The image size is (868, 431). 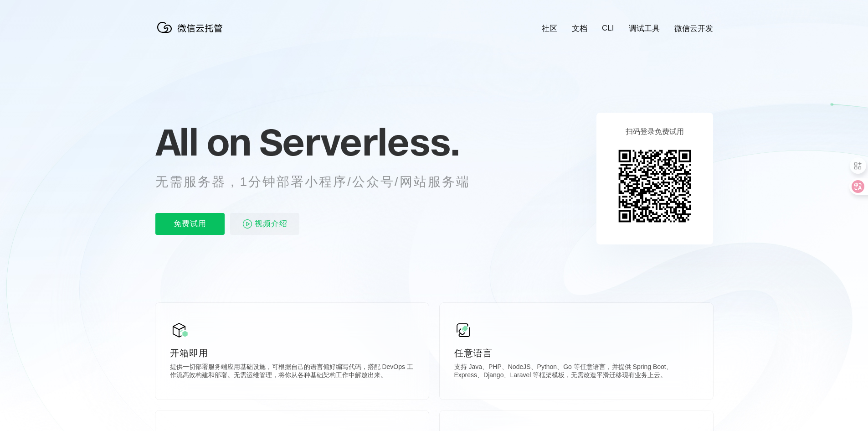 What do you see at coordinates (190, 224) in the screenshot?
I see `p: 免费试用` at bounding box center [190, 224].